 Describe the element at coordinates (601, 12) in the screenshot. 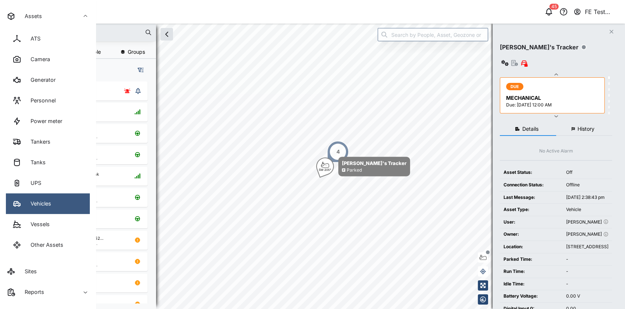

I see `div: FE Test Admin` at that location.